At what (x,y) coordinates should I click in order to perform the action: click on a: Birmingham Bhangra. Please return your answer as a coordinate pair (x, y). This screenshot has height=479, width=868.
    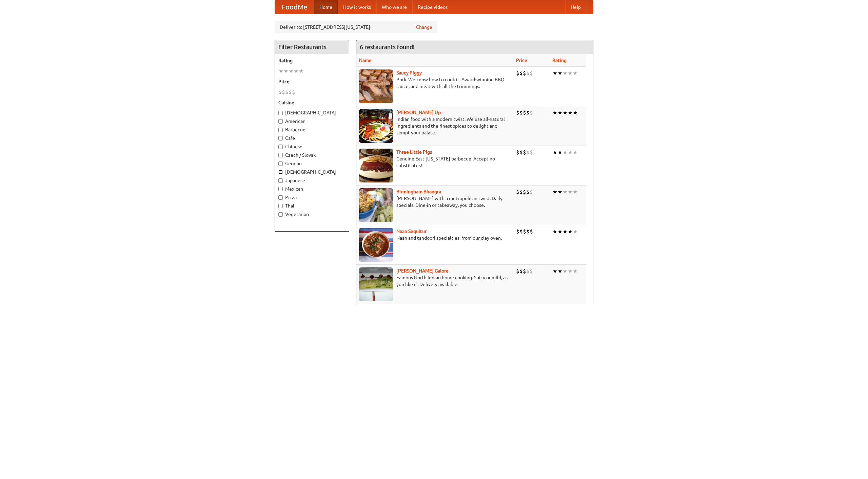
    Looking at the image, I should click on (419, 192).